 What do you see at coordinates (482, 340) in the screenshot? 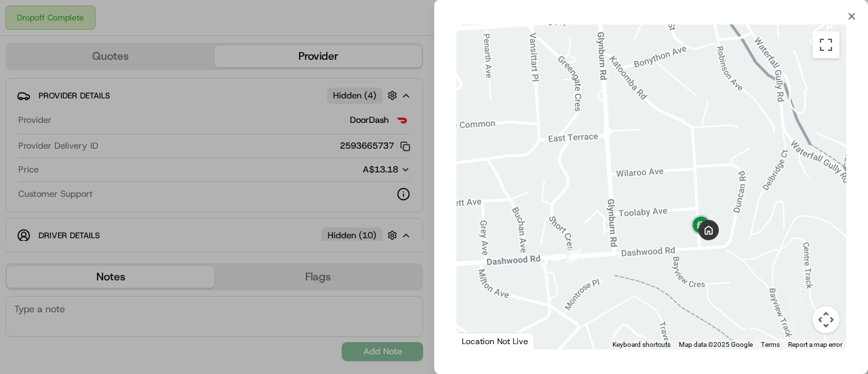
I see `img: Google` at bounding box center [482, 340].